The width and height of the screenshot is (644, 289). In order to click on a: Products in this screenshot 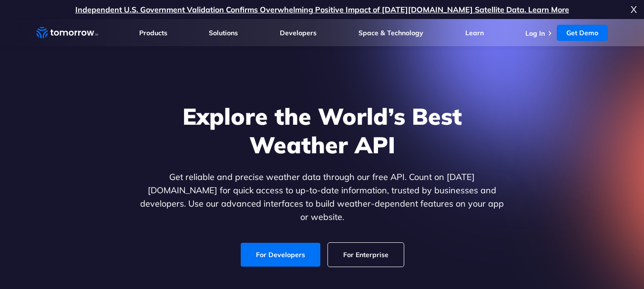, I will do `click(153, 33)`.